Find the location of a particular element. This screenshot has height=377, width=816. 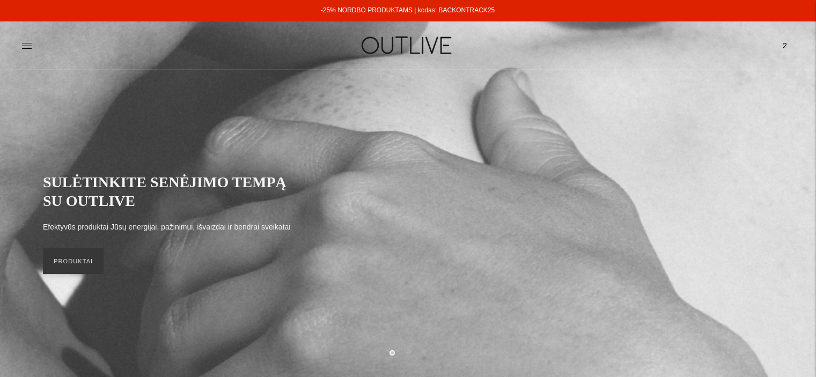

button: Move carousel to slide 1 is located at coordinates (392, 353).